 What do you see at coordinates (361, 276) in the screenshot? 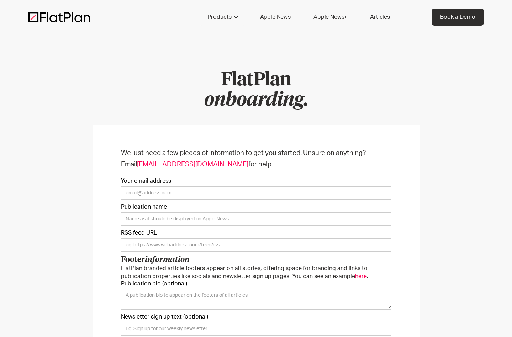
I see `span: here` at bounding box center [361, 276].